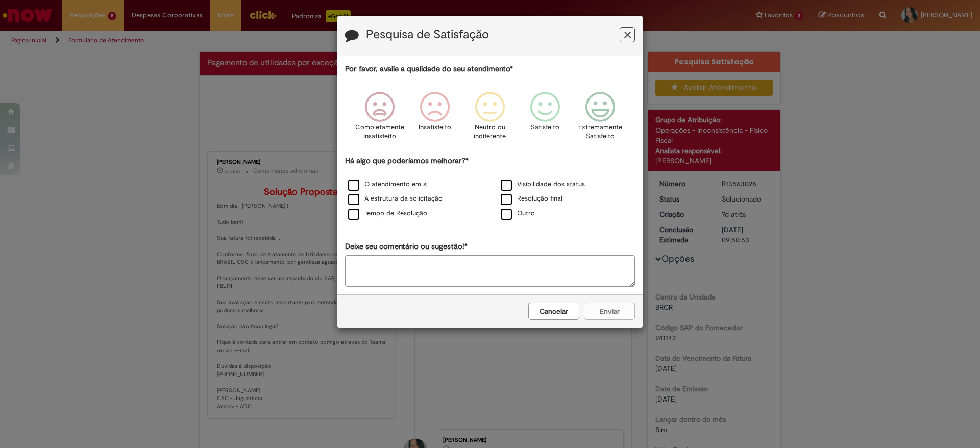 Image resolution: width=980 pixels, height=448 pixels. What do you see at coordinates (388, 214) in the screenshot?
I see `label: Tempo de Resolução` at bounding box center [388, 214].